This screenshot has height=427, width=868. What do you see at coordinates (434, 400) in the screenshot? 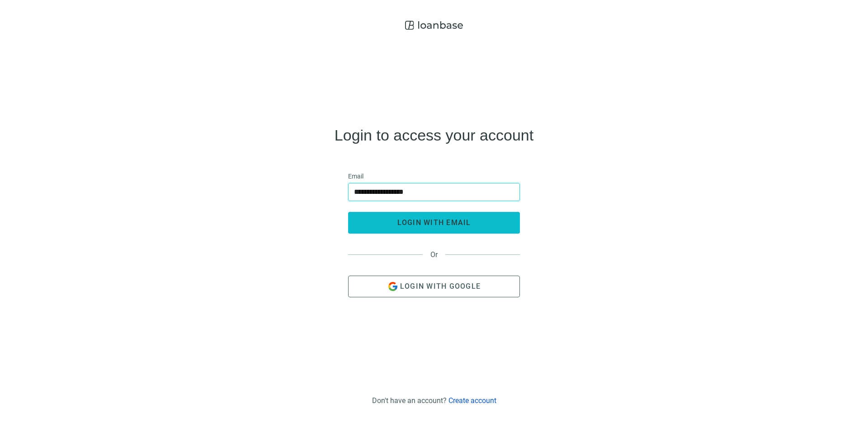
I see `div: Don't have an account?` at bounding box center [434, 400].